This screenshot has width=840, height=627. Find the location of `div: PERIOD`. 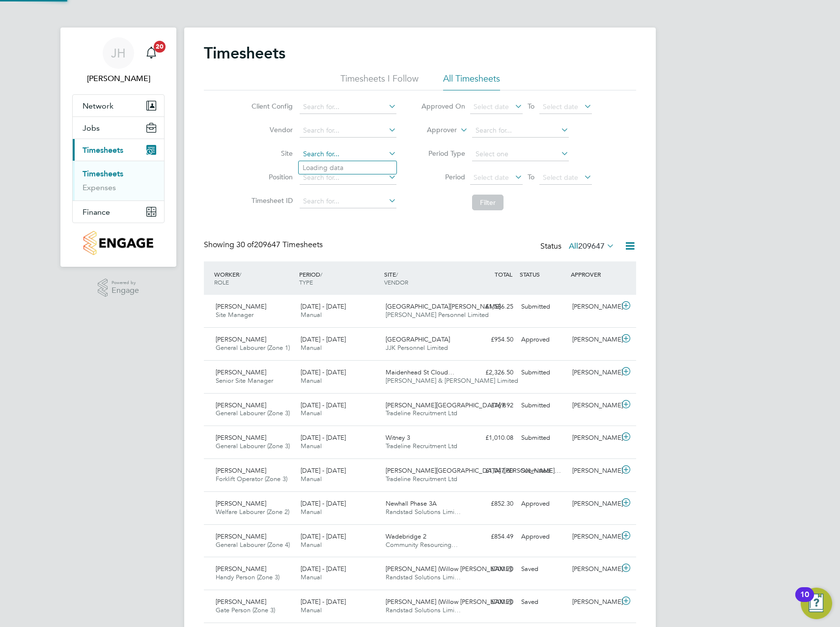

div: PERIOD is located at coordinates (339, 278).